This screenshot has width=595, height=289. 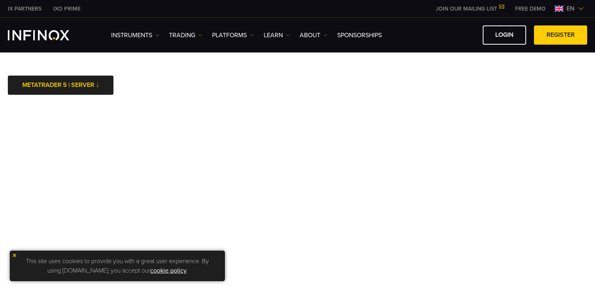 What do you see at coordinates (313, 35) in the screenshot?
I see `a: ABOUT` at bounding box center [313, 35].